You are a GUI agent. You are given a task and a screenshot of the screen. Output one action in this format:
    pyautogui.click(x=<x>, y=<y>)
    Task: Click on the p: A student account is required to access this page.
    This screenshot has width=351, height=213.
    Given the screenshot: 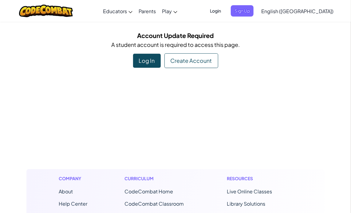 What is the action you would take?
    pyautogui.click(x=175, y=45)
    